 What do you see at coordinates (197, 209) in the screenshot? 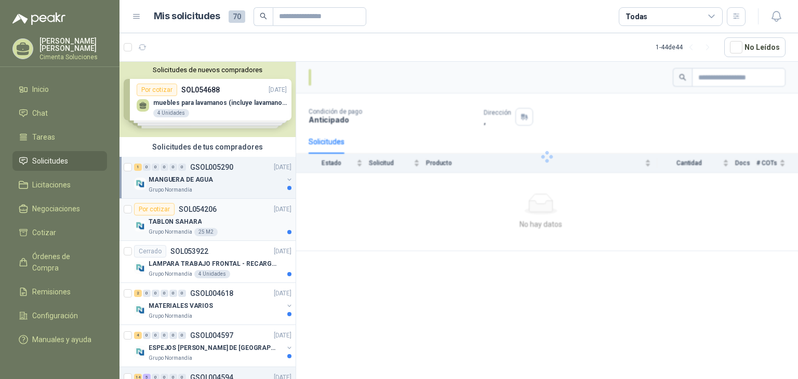
I see `p: SOL054206` at bounding box center [197, 209].